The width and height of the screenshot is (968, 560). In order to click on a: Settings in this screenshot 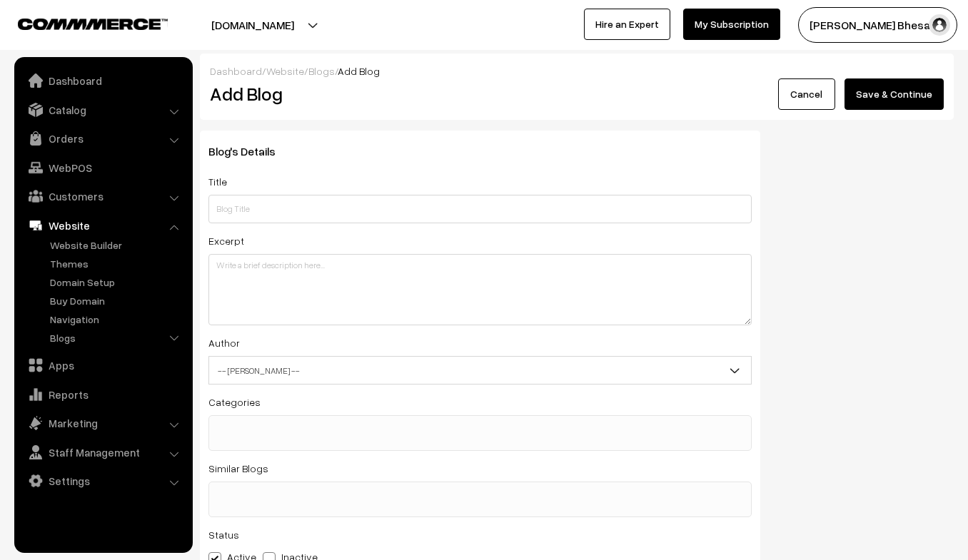, I will do `click(103, 481)`.